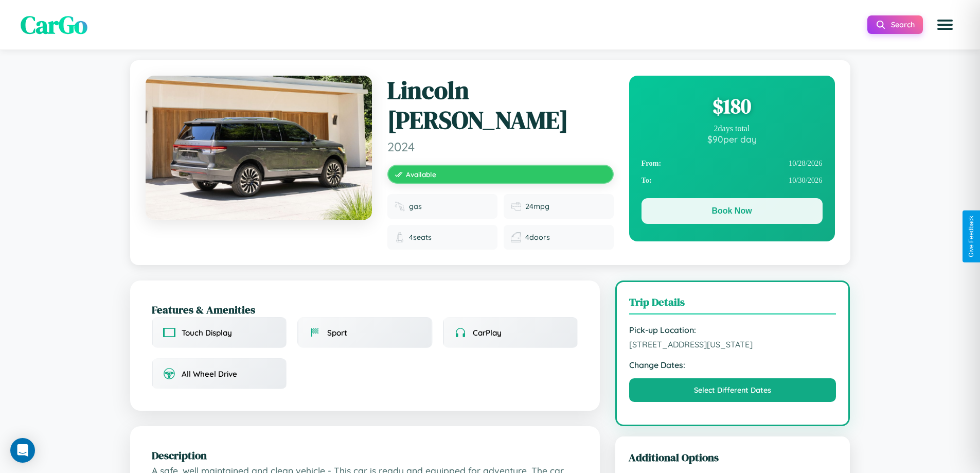 This screenshot has height=473, width=980. Describe the element at coordinates (732, 211) in the screenshot. I see `button: Book Now` at that location.